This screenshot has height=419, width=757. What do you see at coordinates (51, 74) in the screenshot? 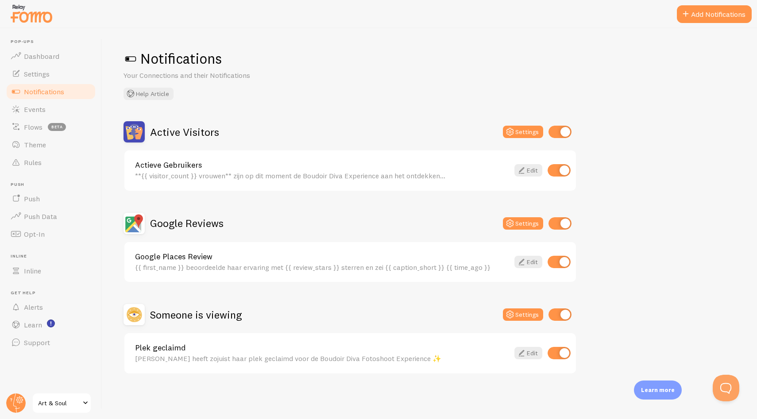
I see `a: Settings` at bounding box center [51, 74].